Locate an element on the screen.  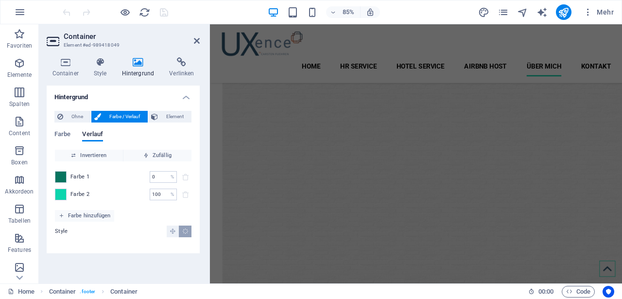
span: Zufällig is located at coordinates (157, 155).